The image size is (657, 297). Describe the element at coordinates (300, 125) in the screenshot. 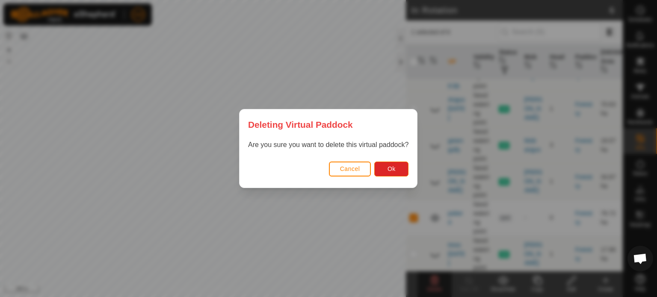

I see `span: Deleting Virtual Paddock` at that location.